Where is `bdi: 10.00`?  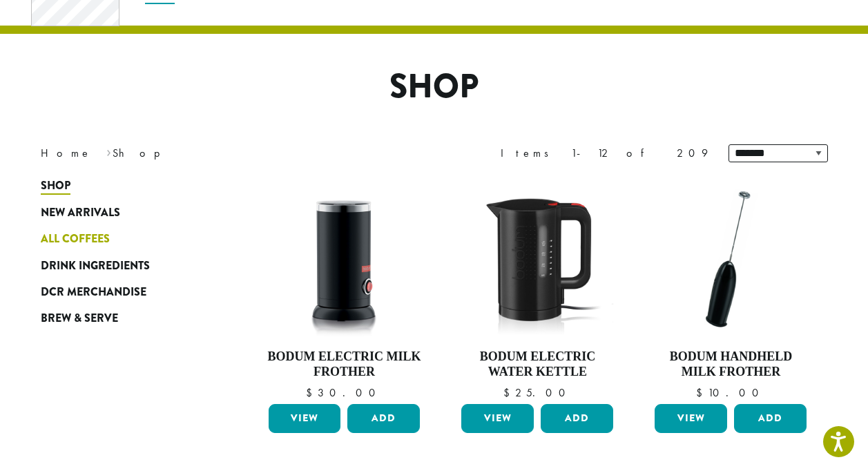
bdi: 10.00 is located at coordinates (730, 392).